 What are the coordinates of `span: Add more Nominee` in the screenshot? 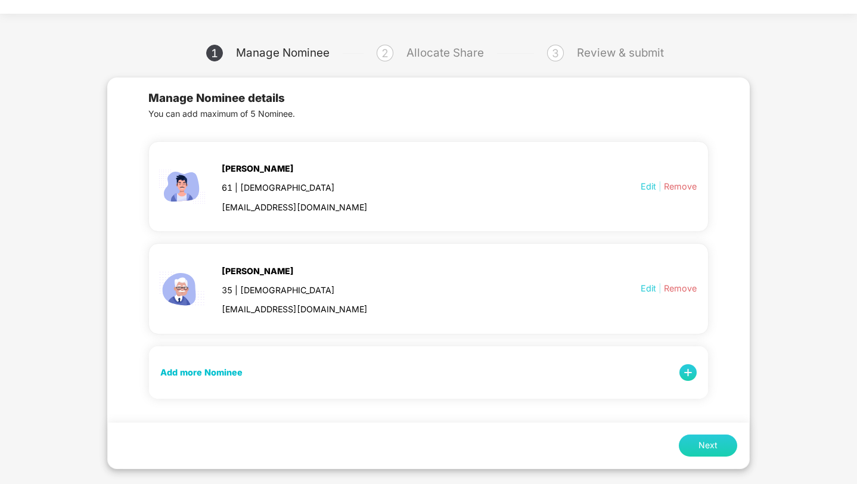 It's located at (201, 372).